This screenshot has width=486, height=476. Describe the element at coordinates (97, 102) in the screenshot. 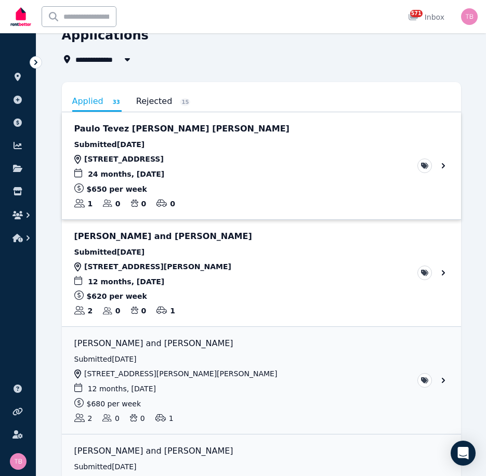

I see `a: Applied` at that location.